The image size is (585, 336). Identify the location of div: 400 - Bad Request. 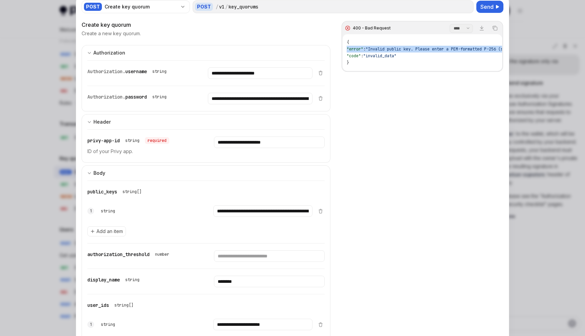
(372, 28).